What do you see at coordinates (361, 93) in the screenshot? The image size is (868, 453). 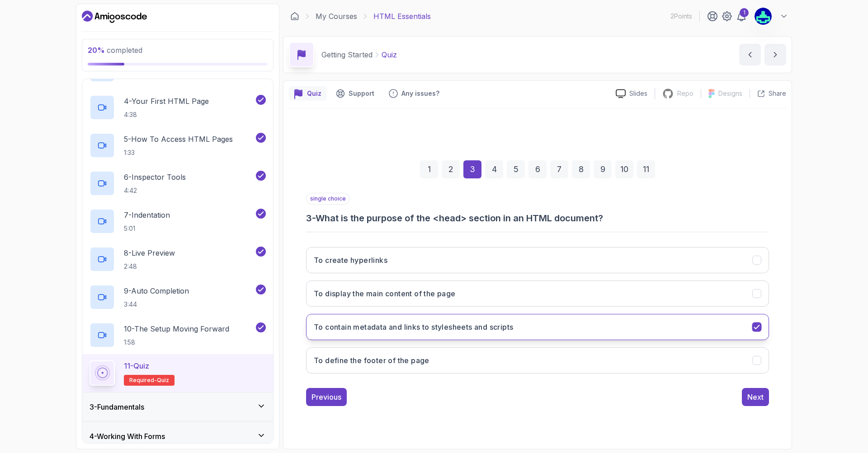 I see `p: Support` at bounding box center [361, 93].